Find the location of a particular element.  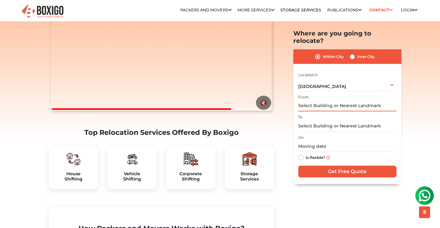

h2: Top Relocation Services Offered By Boxigo is located at coordinates (162, 133).